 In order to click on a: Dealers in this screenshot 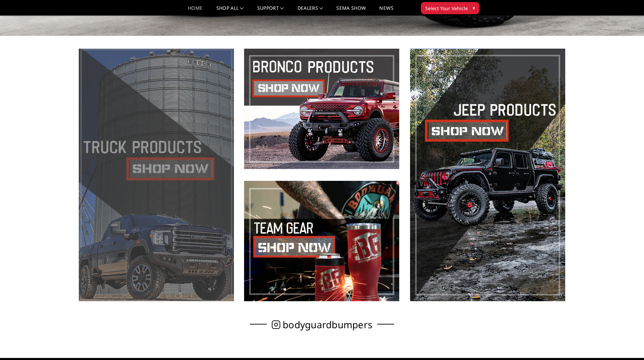, I will do `click(311, 11)`.